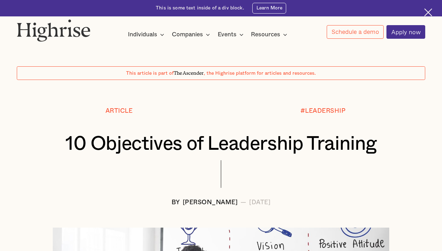 Image resolution: width=442 pixels, height=251 pixels. Describe the element at coordinates (428, 12) in the screenshot. I see `img: Cross icon` at that location.